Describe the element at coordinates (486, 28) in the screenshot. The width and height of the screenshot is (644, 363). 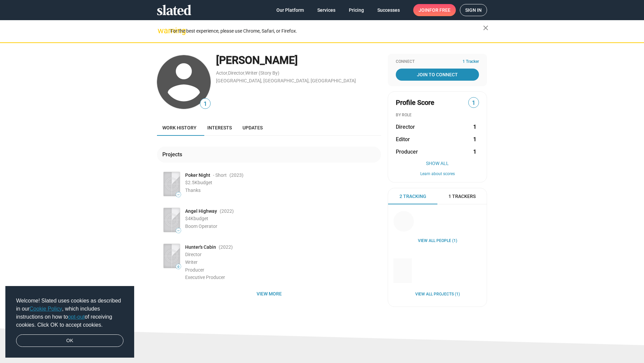
I see `mat-icon: close` at that location.